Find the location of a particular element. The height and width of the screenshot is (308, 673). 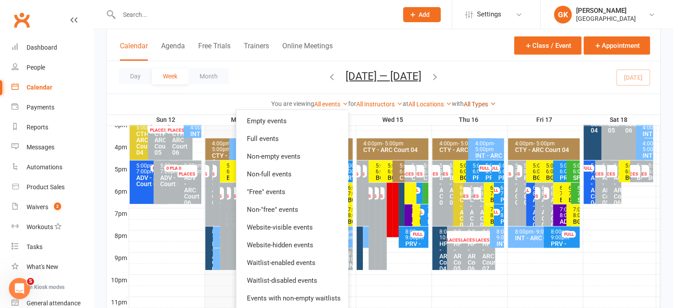

th: 6pm is located at coordinates (118, 191).